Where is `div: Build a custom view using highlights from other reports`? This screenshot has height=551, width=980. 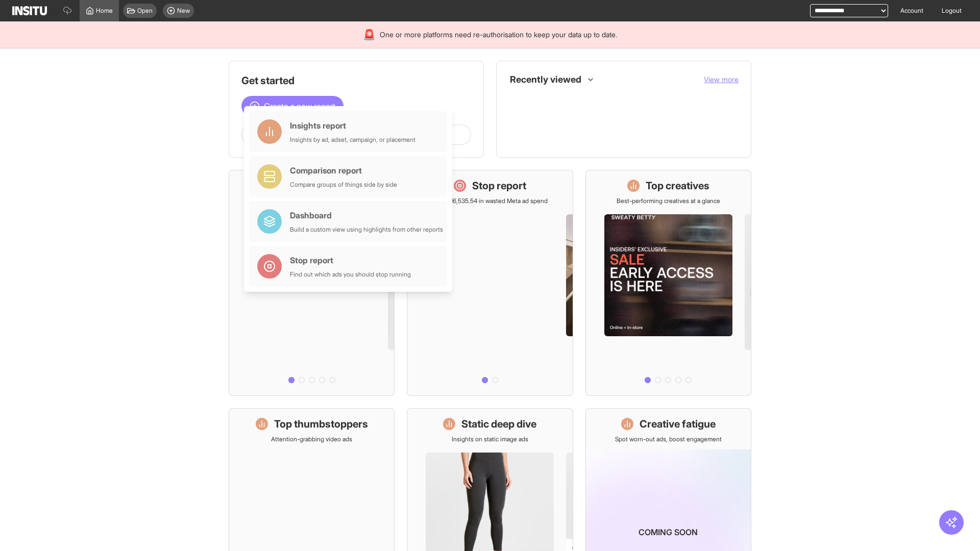 div: Build a custom view using highlights from other reports is located at coordinates (366, 229).